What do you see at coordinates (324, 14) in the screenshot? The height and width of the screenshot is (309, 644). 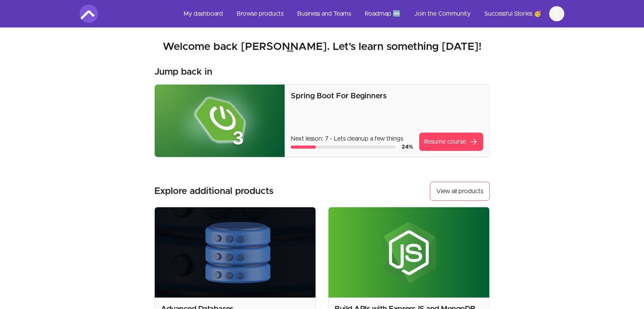 I see `a: Business and Teams` at bounding box center [324, 14].